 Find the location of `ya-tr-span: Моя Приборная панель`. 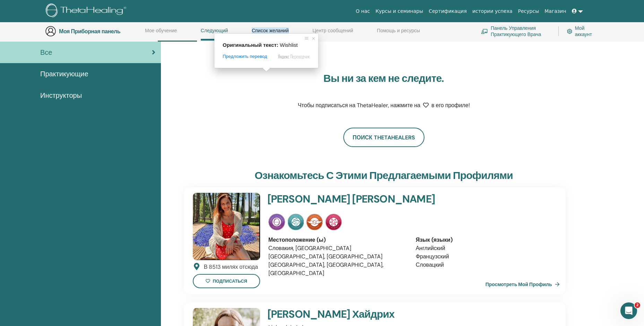

ya-tr-span: Моя Приборная панель is located at coordinates (90, 31).